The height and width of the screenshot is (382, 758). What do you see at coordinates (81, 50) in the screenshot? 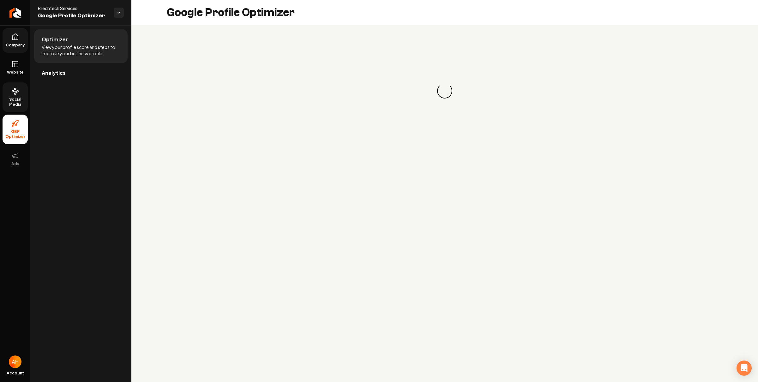
I see `span: View your profile score and steps to improve your business profile` at bounding box center [81, 50].